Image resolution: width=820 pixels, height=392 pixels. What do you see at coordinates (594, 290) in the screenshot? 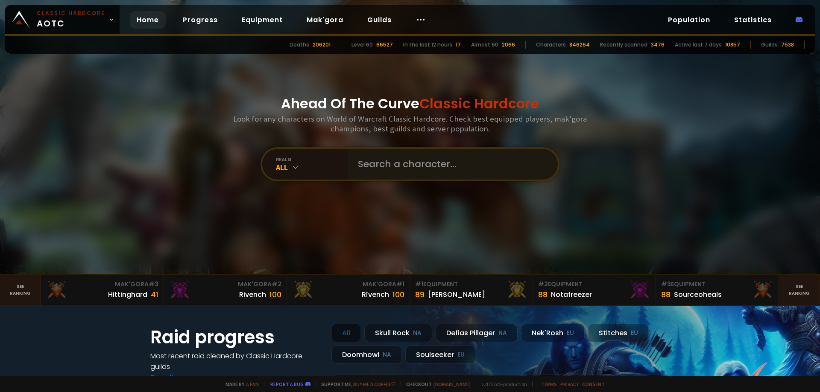
I see `a: #2Equipment88Notafreezer` at bounding box center [594, 290].